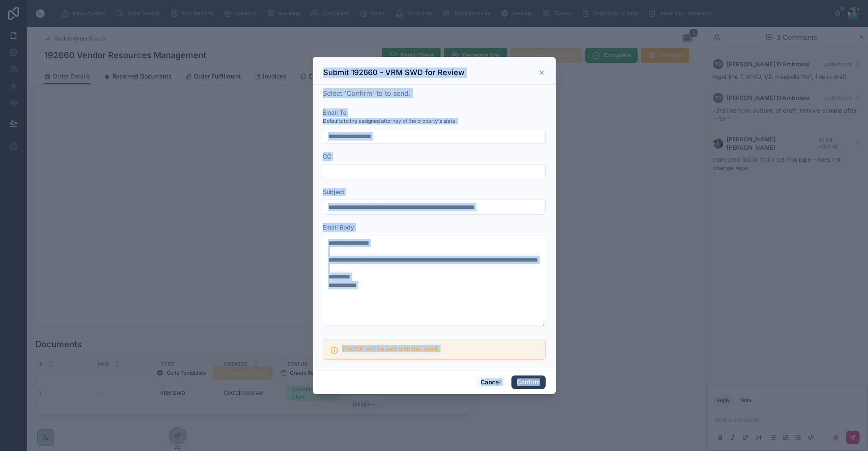 This screenshot has height=451, width=868. I want to click on span: Subject, so click(333, 191).